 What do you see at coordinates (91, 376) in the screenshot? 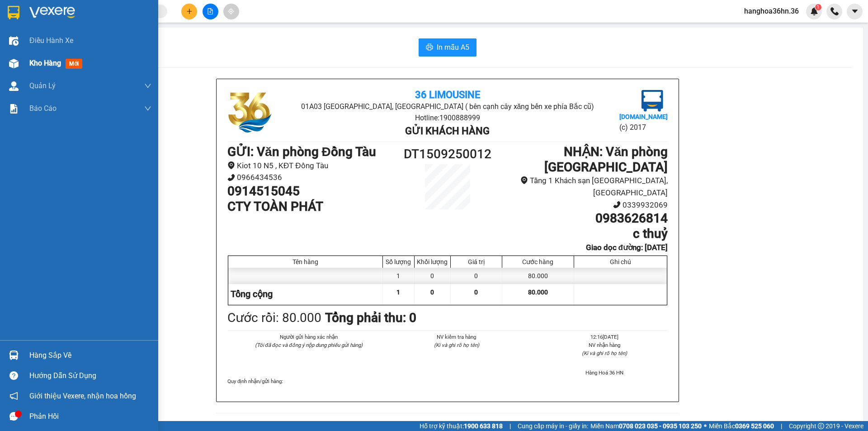
I see `div: Hướng dẫn sử dụng` at bounding box center [91, 376].